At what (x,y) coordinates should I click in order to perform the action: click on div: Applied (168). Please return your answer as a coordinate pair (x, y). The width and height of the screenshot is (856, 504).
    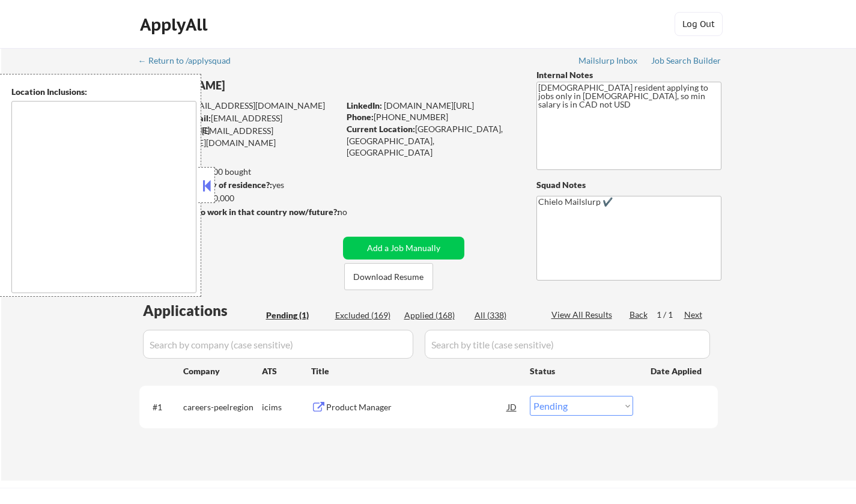
    Looking at the image, I should click on (435, 315).